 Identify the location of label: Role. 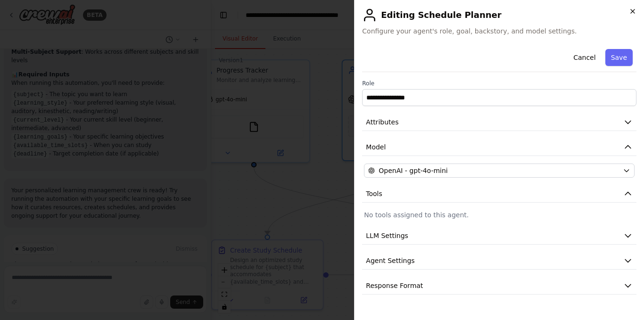
(500, 83).